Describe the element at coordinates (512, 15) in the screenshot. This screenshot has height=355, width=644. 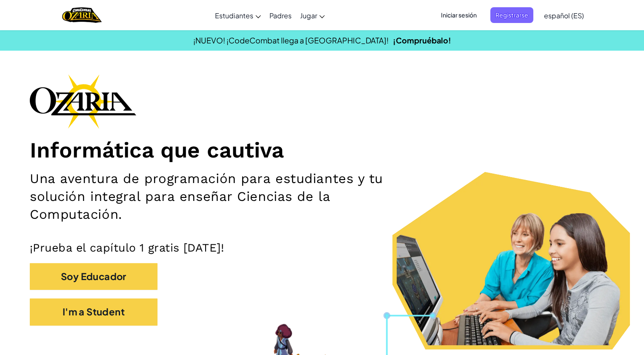
I see `span: Registrarse` at that location.